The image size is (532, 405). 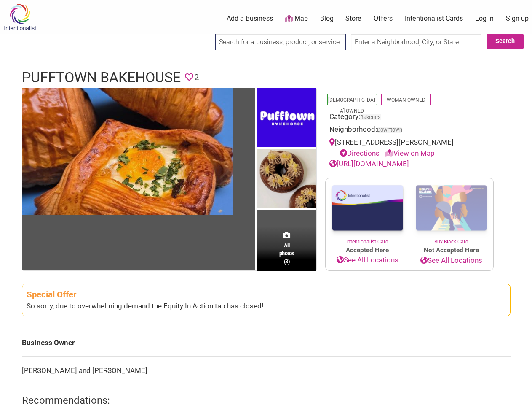 What do you see at coordinates (281, 42) in the screenshot?
I see `input: Search for a business, product, or service` at bounding box center [281, 42].